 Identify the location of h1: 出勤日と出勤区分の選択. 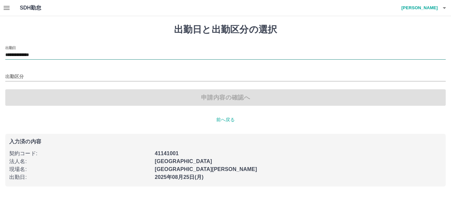
(225, 30).